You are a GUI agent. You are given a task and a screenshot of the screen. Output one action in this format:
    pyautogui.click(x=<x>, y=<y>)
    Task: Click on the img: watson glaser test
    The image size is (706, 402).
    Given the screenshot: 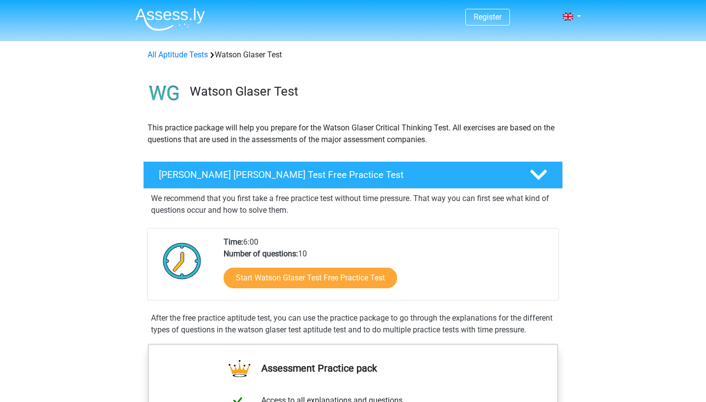 What is the action you would take?
    pyautogui.click(x=164, y=93)
    